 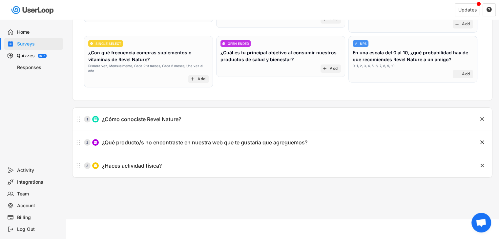 I want to click on div: Home, so click(x=39, y=32).